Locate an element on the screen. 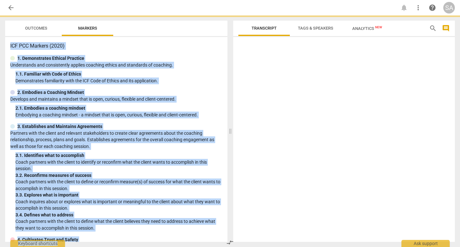  p: Demonstrates familiarity with the ICF Code of Ethics and its application. is located at coordinates (119, 81).